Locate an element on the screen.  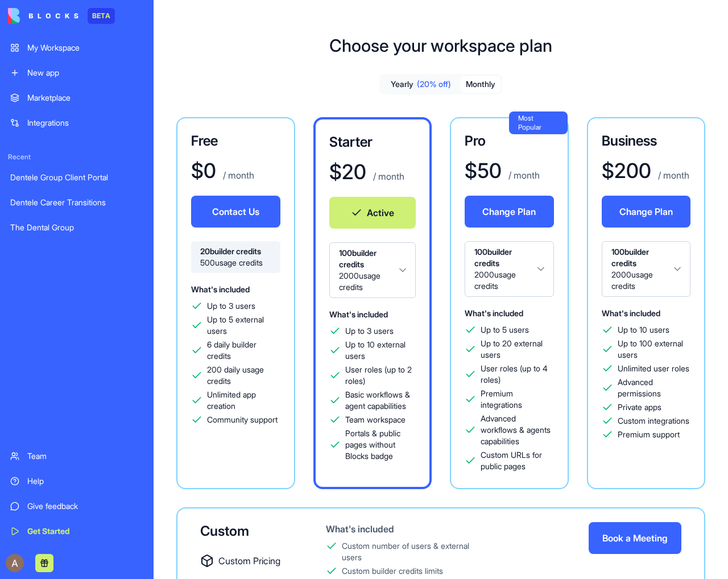
div: BETA is located at coordinates (101, 15).